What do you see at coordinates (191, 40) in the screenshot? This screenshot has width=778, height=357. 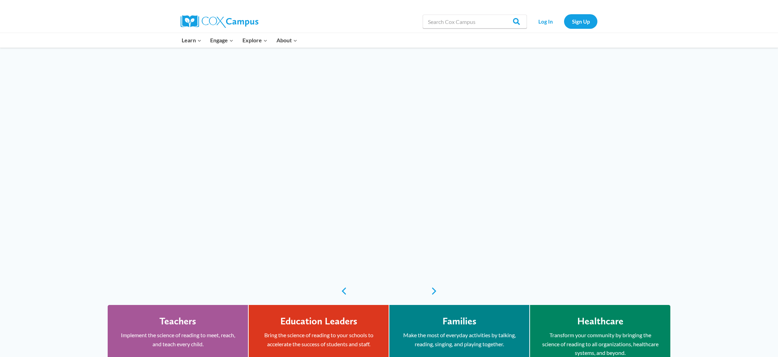 I see `span: Learn` at bounding box center [191, 40].